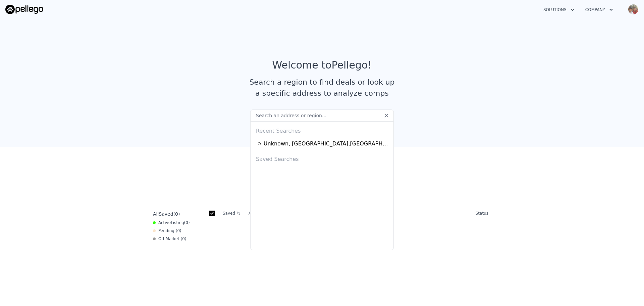 The width and height of the screenshot is (644, 306). Describe the element at coordinates (178, 222) in the screenshot. I see `span: Listing` at that location.